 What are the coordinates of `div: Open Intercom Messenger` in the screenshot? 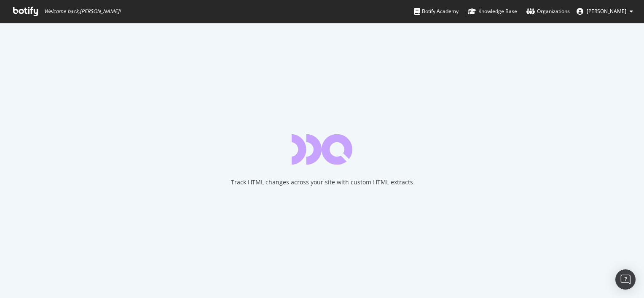 It's located at (626, 280).